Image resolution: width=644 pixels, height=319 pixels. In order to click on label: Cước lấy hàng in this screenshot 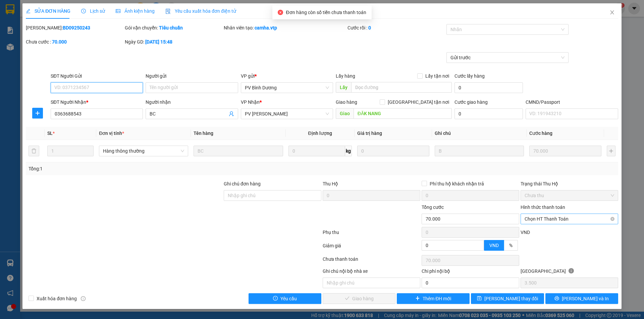, I will do `click(469, 76)`.